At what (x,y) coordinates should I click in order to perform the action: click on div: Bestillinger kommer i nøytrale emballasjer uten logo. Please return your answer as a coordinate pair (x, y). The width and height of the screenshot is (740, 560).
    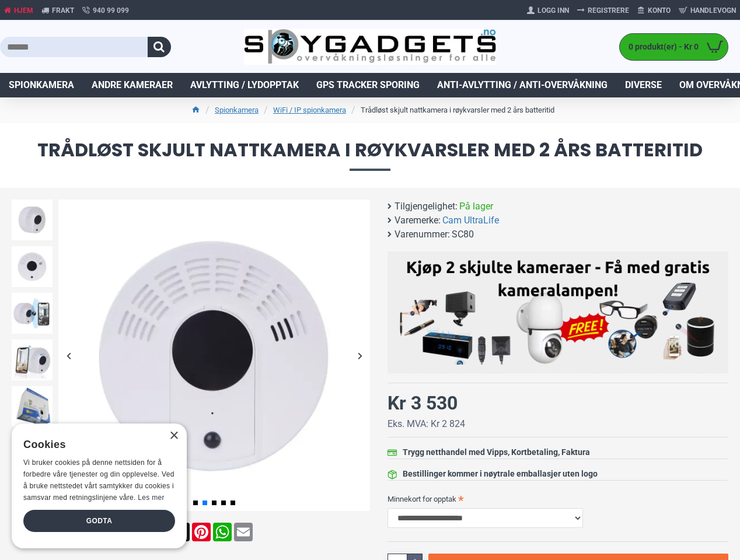
    Looking at the image, I should click on (501, 474).